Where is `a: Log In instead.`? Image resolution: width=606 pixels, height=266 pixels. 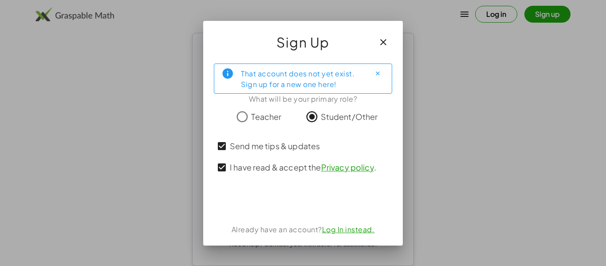 a: Log In instead. is located at coordinates (348, 229).